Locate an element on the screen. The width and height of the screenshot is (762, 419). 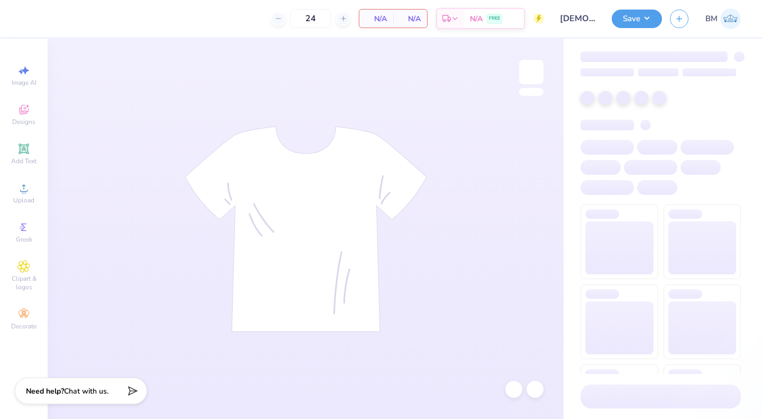
span: Chat with us. is located at coordinates (86, 391).